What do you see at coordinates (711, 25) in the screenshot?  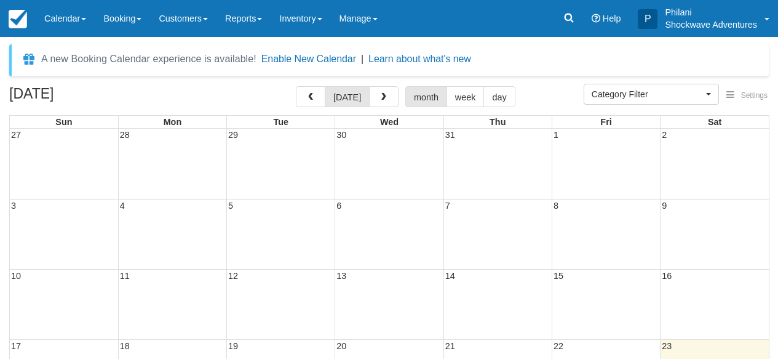 I see `p: Shockwave Adventures` at bounding box center [711, 25].